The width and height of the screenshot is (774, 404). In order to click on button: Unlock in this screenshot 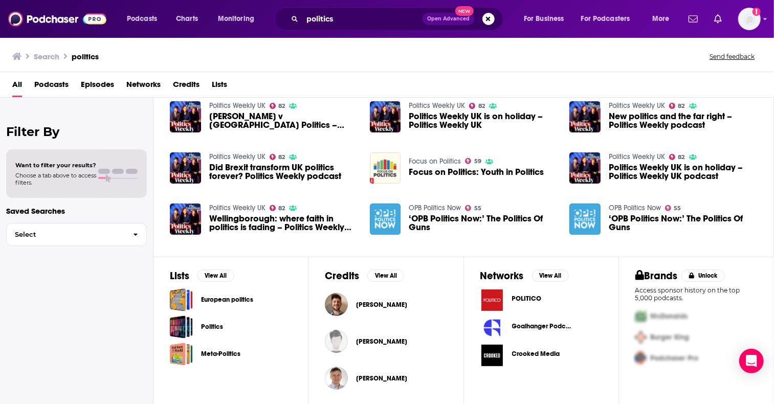, I will do `click(703, 276)`.